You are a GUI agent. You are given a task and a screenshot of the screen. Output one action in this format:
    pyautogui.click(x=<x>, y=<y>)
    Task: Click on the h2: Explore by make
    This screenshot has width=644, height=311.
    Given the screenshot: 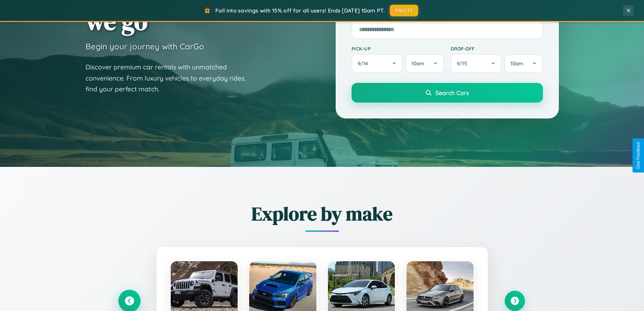 What is the action you would take?
    pyautogui.click(x=322, y=214)
    